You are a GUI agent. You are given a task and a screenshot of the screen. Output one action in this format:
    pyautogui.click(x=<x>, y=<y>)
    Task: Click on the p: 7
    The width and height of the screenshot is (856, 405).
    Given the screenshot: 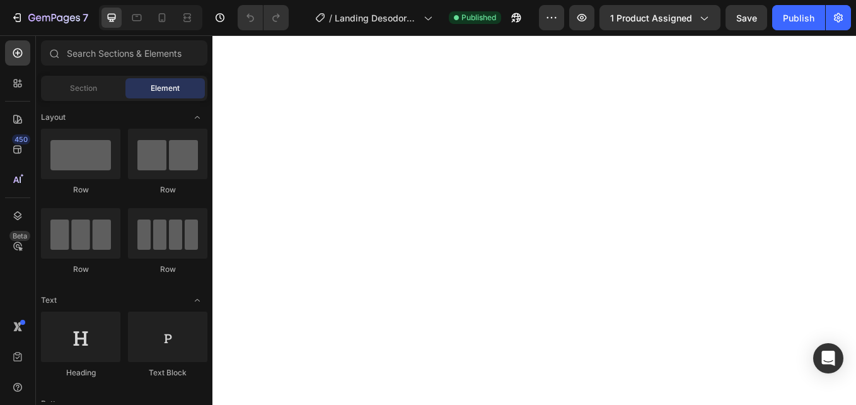 What is the action you would take?
    pyautogui.click(x=85, y=18)
    